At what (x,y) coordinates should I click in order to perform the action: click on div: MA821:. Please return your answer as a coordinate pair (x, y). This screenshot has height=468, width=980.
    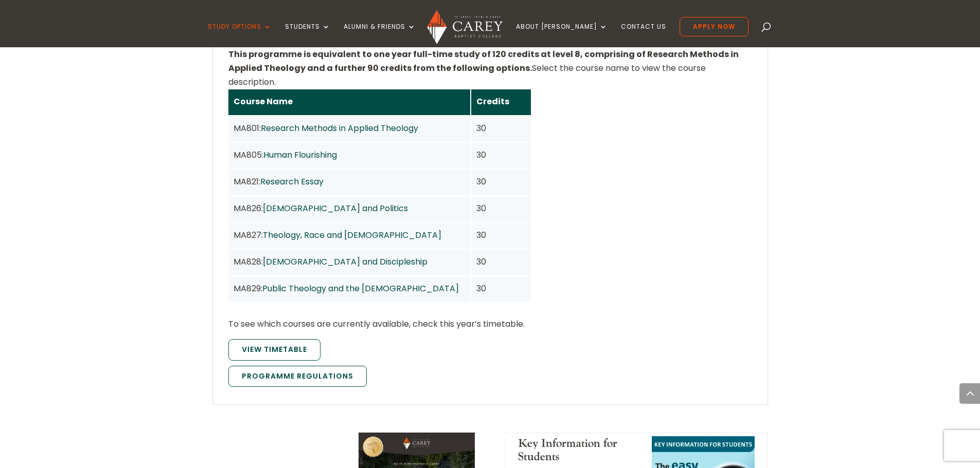
    Looking at the image, I should click on (349, 181).